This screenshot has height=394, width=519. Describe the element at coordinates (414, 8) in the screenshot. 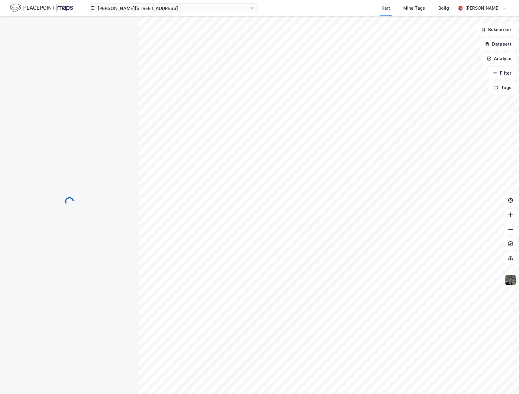

I see `div: Mine Tags` at that location.